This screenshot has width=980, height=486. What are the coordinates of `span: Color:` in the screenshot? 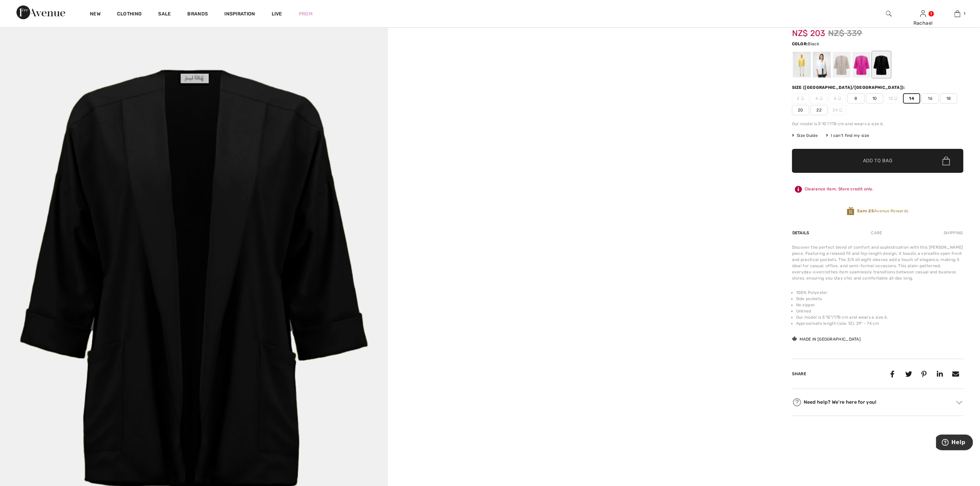 It's located at (800, 44).